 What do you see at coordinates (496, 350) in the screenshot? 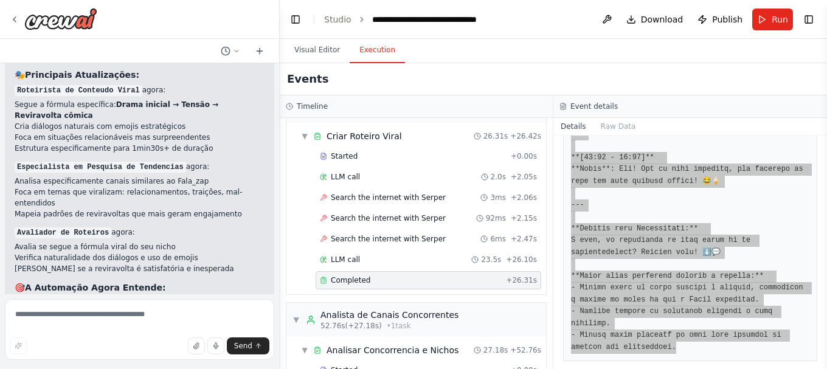
I see `span: 27.18s` at bounding box center [496, 350].